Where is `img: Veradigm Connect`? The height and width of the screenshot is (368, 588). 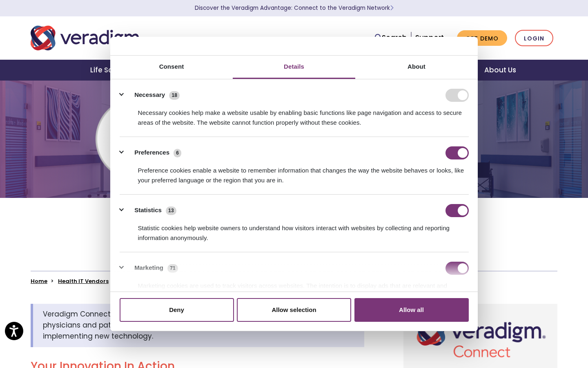 img: Veradigm Connect is located at coordinates (480, 337).